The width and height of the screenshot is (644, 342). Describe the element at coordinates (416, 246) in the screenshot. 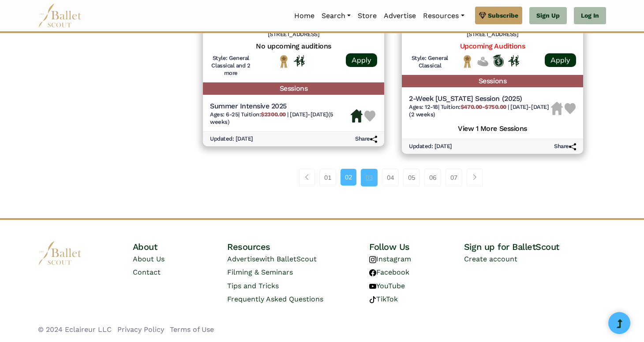

I see `h4: Follow Us` at that location.